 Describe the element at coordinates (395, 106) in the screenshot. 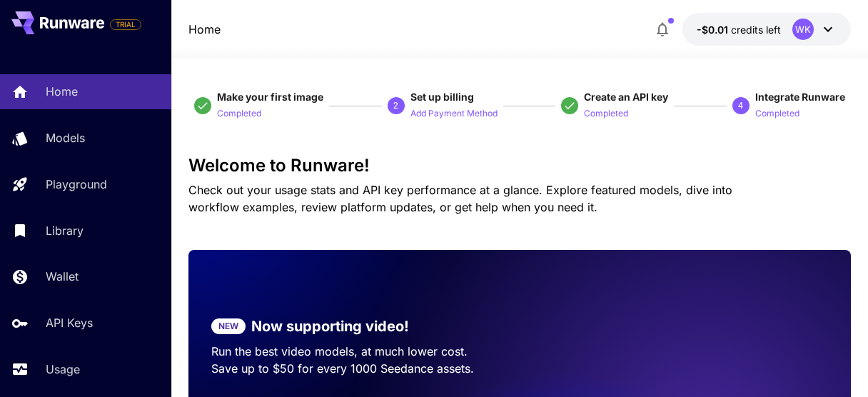

I see `p: 2` at that location.